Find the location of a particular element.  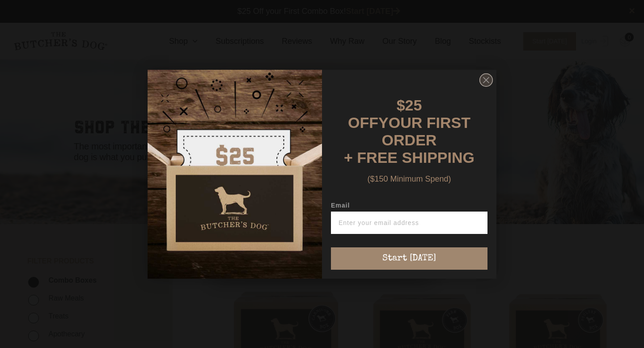

input: Enter your email address is located at coordinates (409, 223).